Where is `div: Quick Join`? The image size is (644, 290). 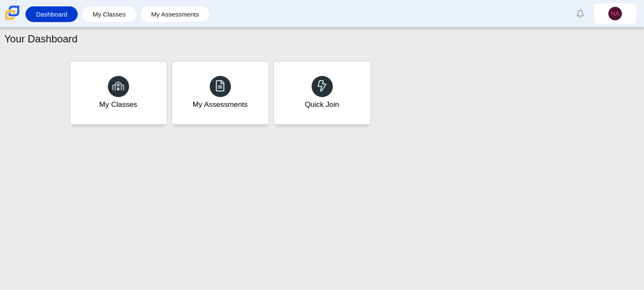
div: Quick Join is located at coordinates (322, 104).